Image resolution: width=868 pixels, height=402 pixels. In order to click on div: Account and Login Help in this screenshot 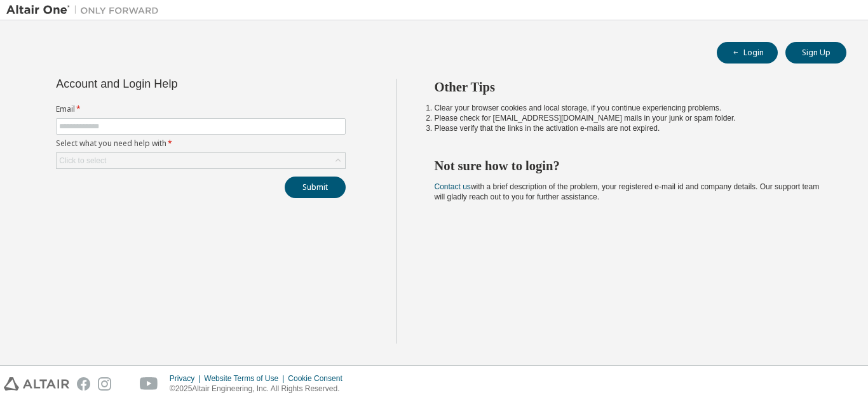, I will do `click(171, 84)`.